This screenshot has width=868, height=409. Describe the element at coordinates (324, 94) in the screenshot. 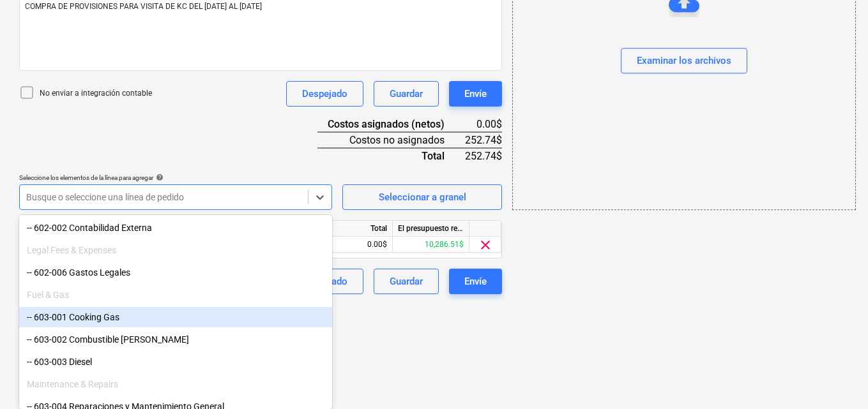

I see `div: Despejado` at that location.